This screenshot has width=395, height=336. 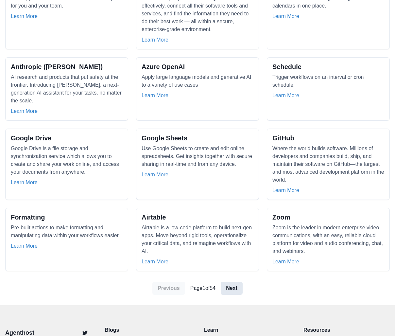 What do you see at coordinates (154, 217) in the screenshot?
I see `h2: Airtable` at bounding box center [154, 217].